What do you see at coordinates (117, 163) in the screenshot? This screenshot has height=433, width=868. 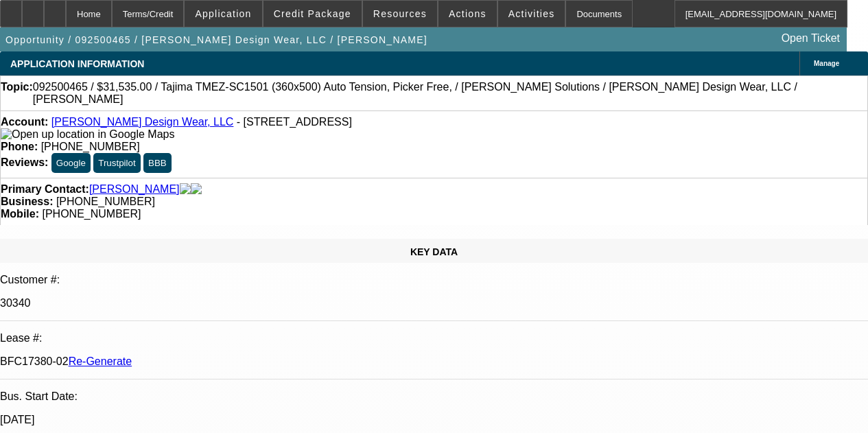 I see `button: Trustpilot` at bounding box center [117, 163].